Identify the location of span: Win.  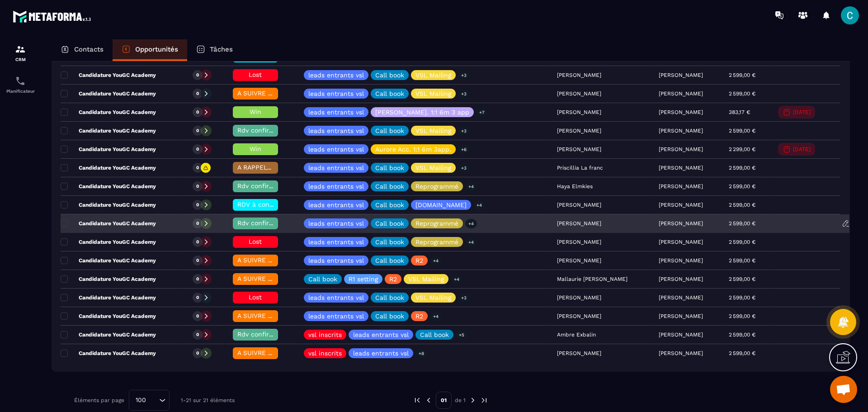
(256, 149).